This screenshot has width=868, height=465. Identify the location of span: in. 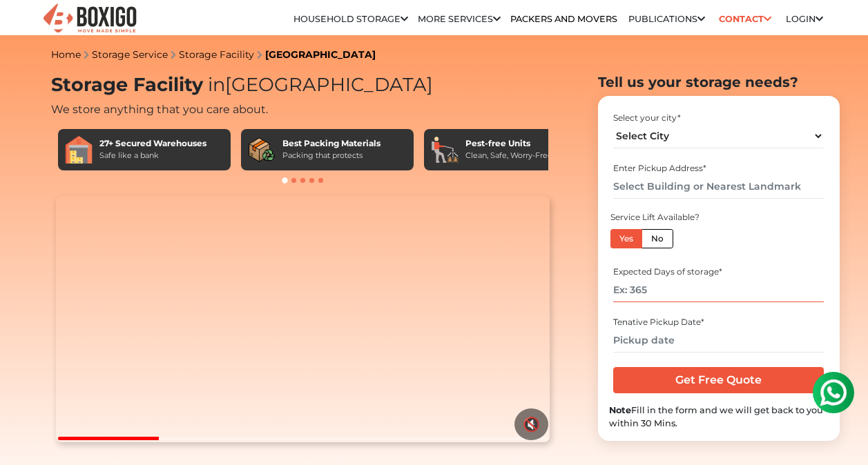
(216, 84).